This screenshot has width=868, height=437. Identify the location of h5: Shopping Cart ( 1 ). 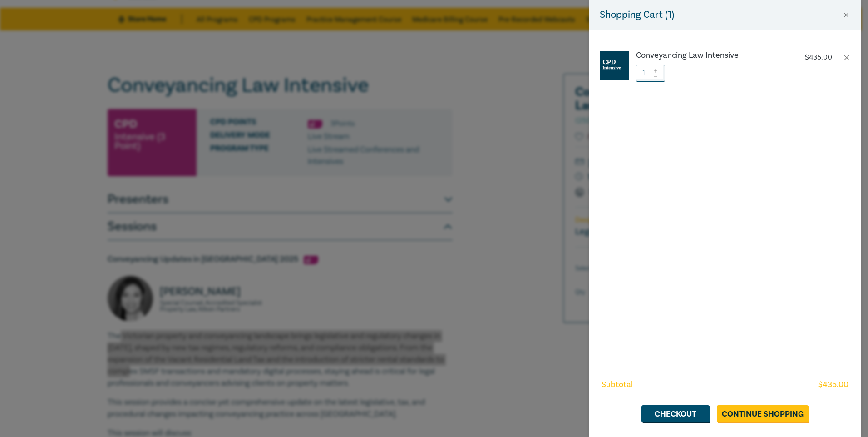
(637, 15).